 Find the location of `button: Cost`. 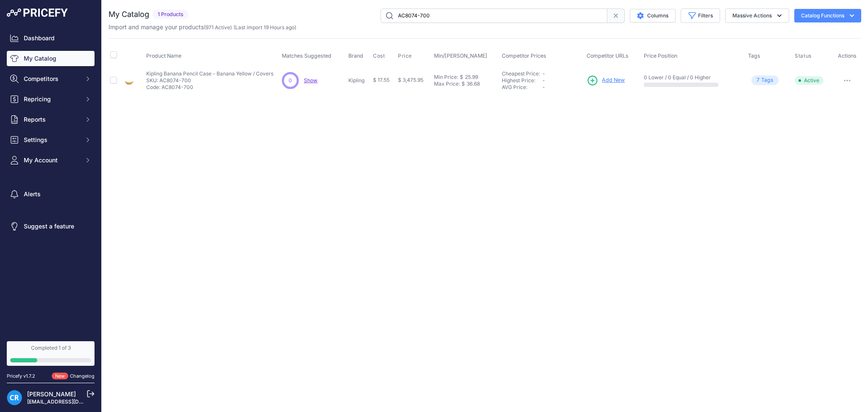

button: Cost is located at coordinates (380, 55).